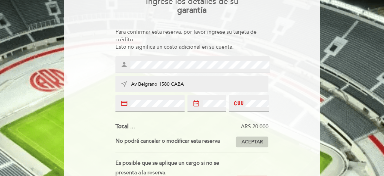 The height and width of the screenshot is (176, 384). What do you see at coordinates (200, 84) in the screenshot?
I see `input: Dirección` at bounding box center [200, 84].